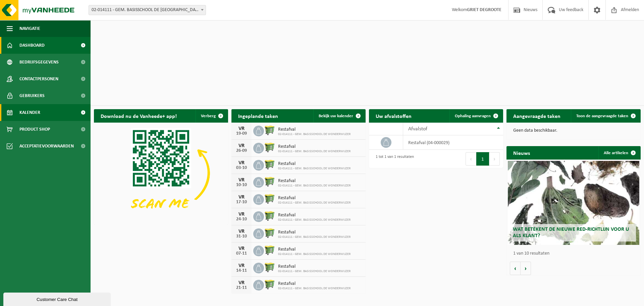  What do you see at coordinates (208, 116) in the screenshot?
I see `span: Verberg` at bounding box center [208, 116].